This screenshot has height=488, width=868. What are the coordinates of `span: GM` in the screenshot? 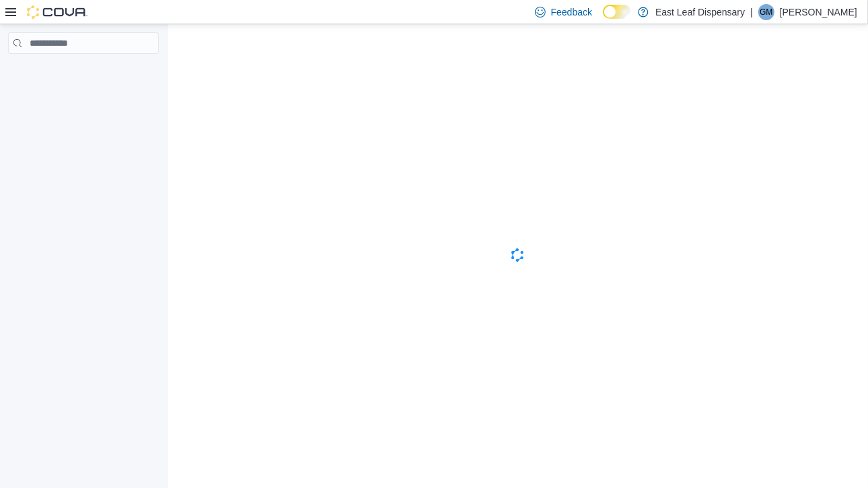 It's located at (766, 12).